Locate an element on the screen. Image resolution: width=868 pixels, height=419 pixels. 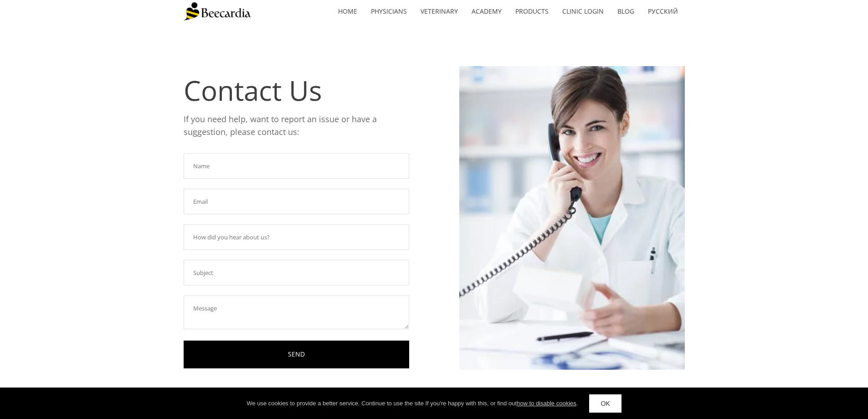
span: If you need help, want to report an issue or have a suggestion, please contact us: is located at coordinates (280, 125).